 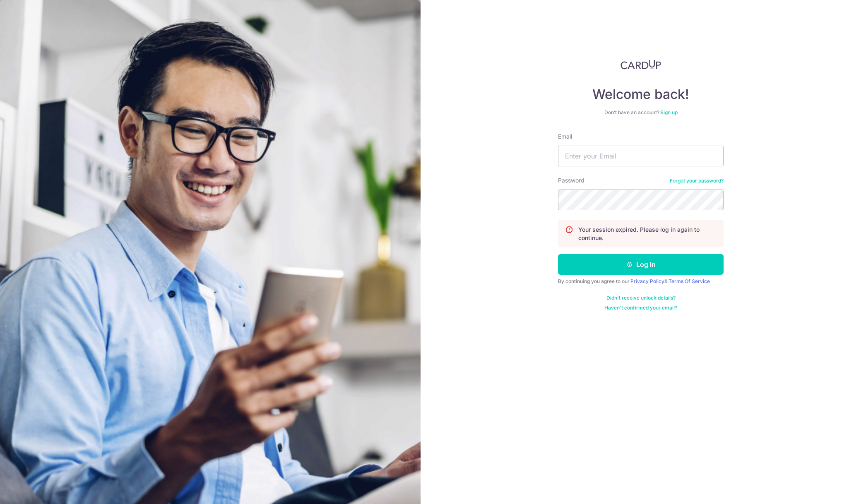 I want to click on div: Don’t have an account?, so click(x=641, y=113).